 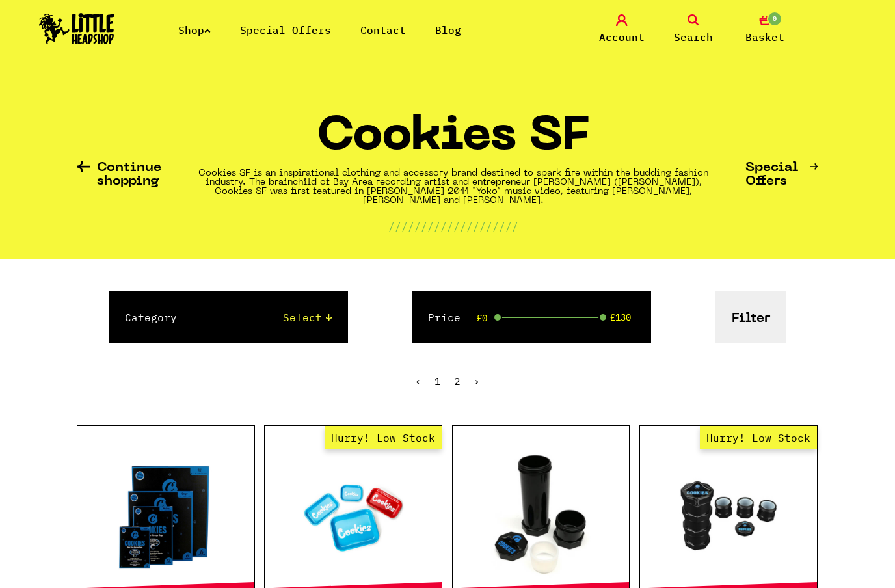 I want to click on strong: Cookies SF is an inspirational clothing and accessory brand destined to spark fire within the bud..., so click(x=454, y=187).